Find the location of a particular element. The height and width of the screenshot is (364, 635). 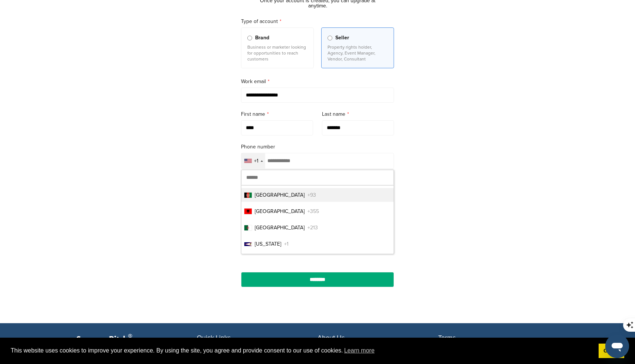

label: First name is located at coordinates (277, 114).